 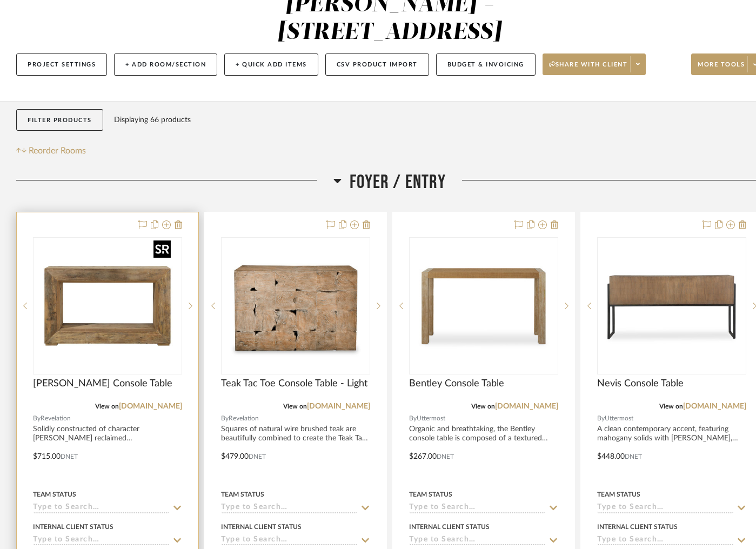 I want to click on button: + Quick Add Items, so click(x=271, y=64).